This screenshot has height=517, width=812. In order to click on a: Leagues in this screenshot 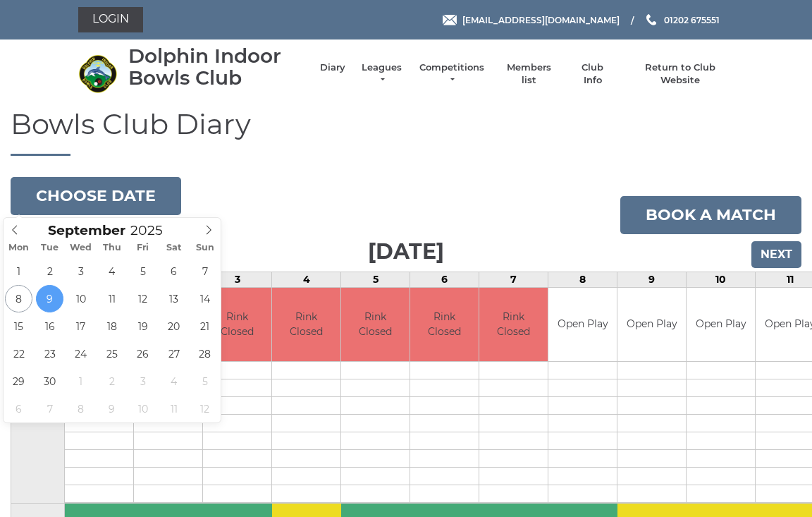, I will do `click(382, 74)`.